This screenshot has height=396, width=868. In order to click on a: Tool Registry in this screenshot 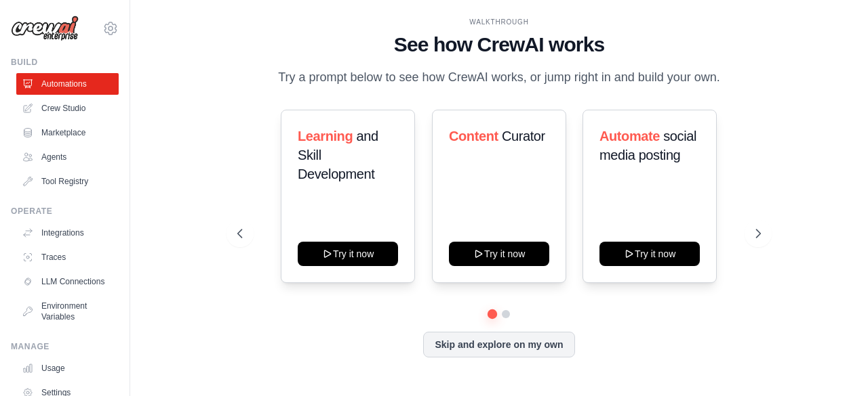, I will do `click(68, 182)`.